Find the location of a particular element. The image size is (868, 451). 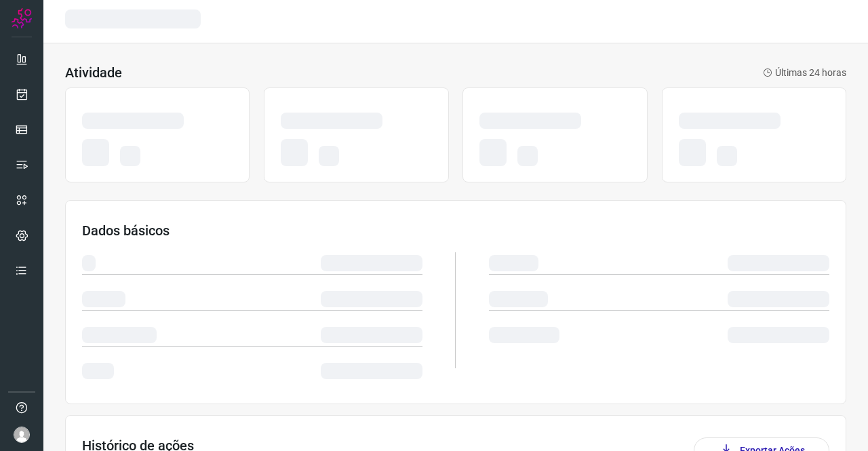

h3: Dados básicos is located at coordinates (456, 231).